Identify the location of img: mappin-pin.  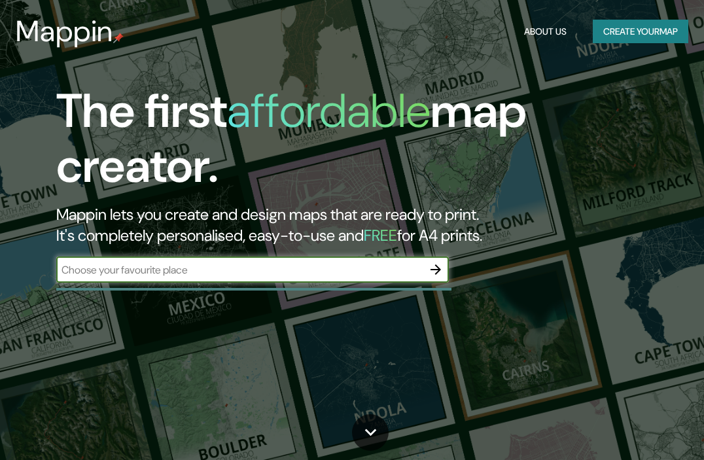
(118, 38).